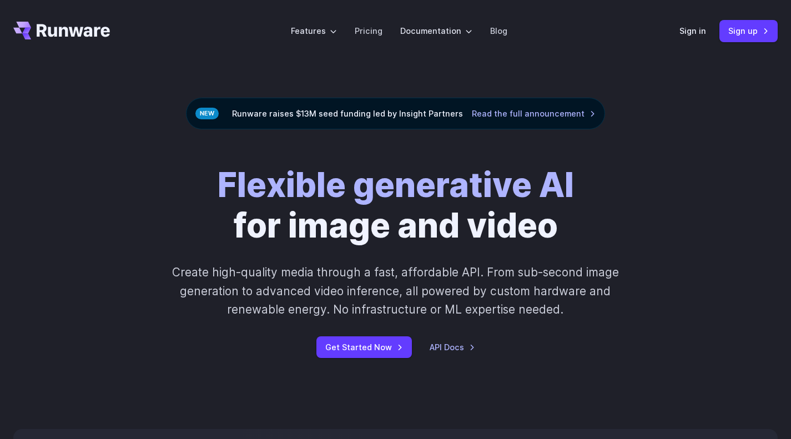 Image resolution: width=791 pixels, height=439 pixels. I want to click on h1: for image and video, so click(396, 205).